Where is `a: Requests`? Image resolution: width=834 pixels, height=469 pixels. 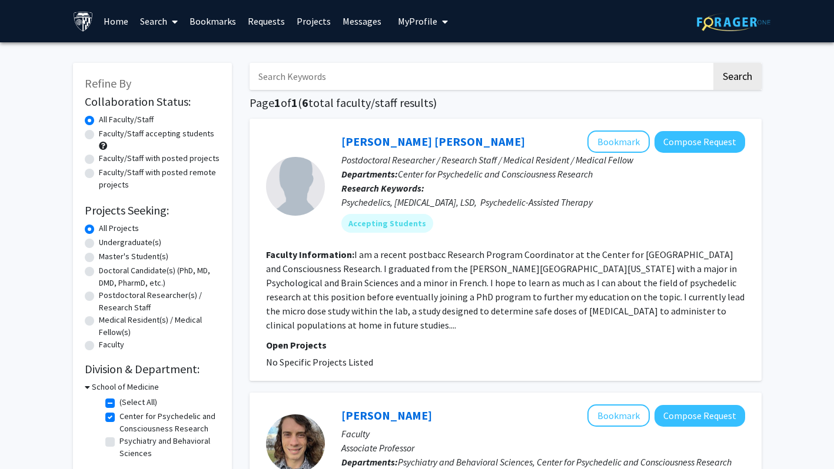 a: Requests is located at coordinates (266, 21).